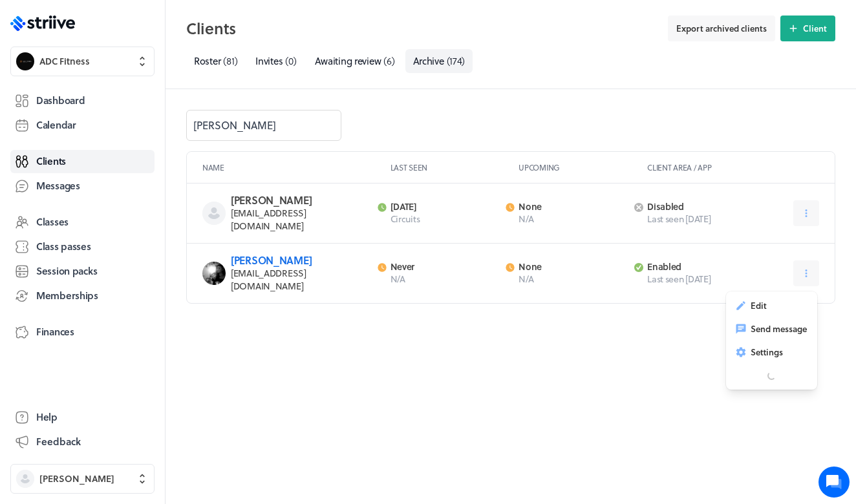  Describe the element at coordinates (207, 61) in the screenshot. I see `span: Roster` at that location.